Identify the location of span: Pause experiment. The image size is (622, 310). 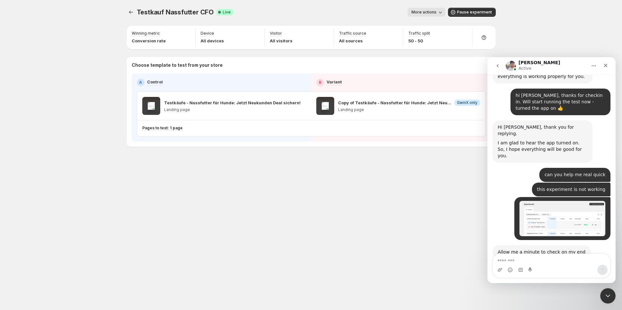
(474, 12).